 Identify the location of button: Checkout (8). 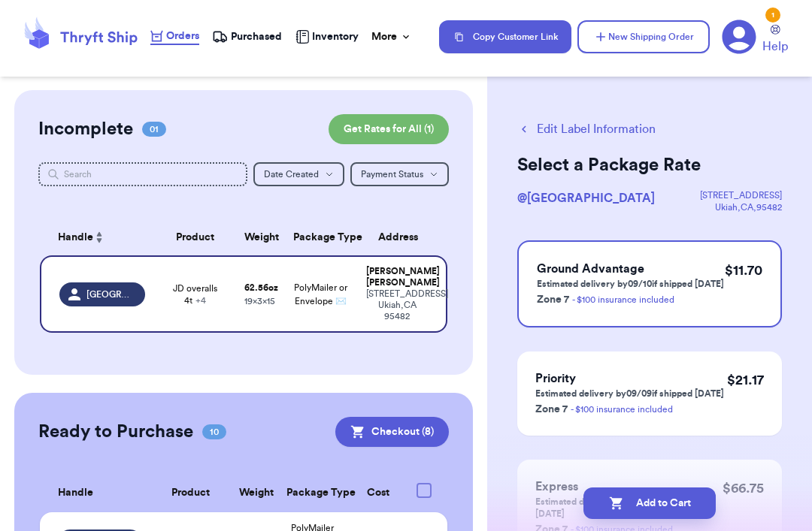
(392, 432).